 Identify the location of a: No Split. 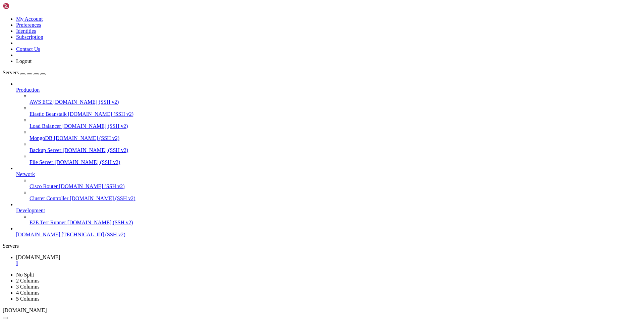
(25, 275).